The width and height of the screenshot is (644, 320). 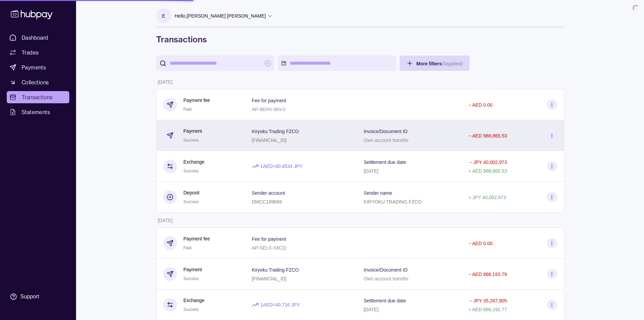 What do you see at coordinates (38, 82) in the screenshot?
I see `a: Collections` at bounding box center [38, 82].